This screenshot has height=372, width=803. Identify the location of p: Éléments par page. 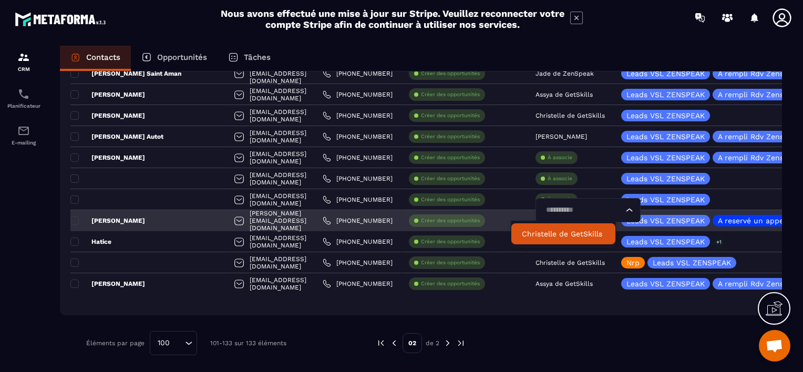
(115, 343).